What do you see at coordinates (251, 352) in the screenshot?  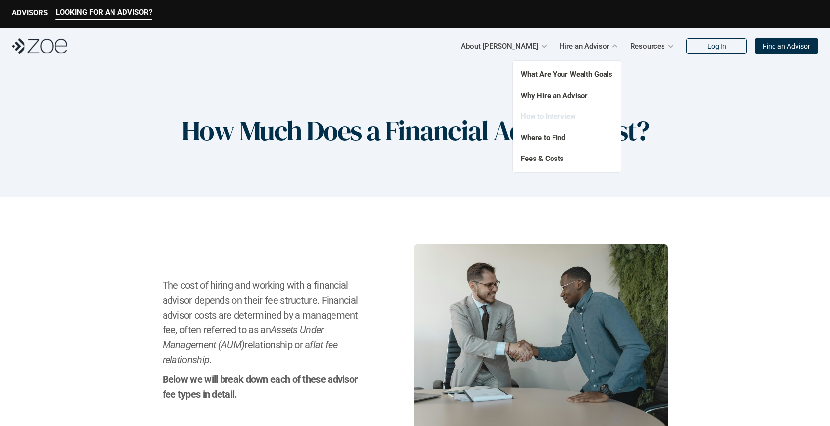 I see `em: flat fee relationship` at bounding box center [251, 352].